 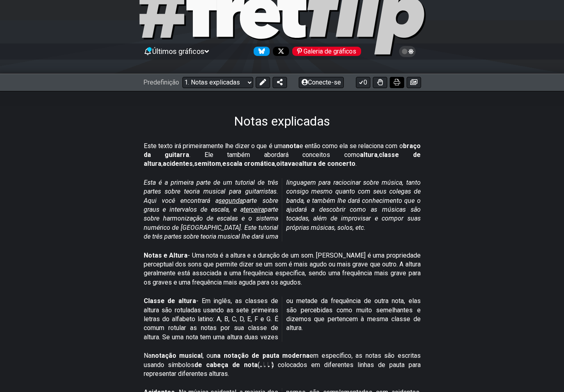 What do you see at coordinates (282, 359) in the screenshot?
I see `font: em específico, as notas são escritas usando símbolos` at bounding box center [282, 359].